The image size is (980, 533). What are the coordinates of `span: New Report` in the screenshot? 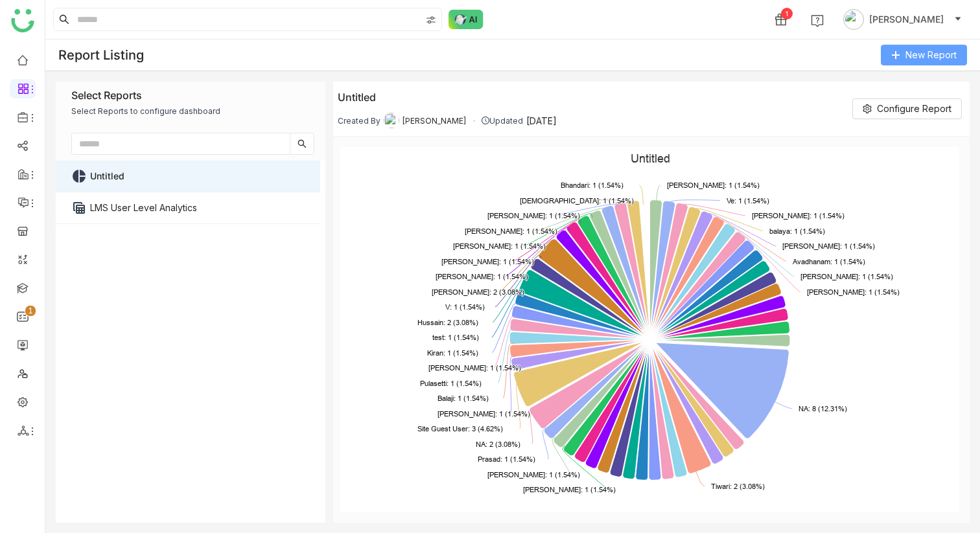 It's located at (931, 54).